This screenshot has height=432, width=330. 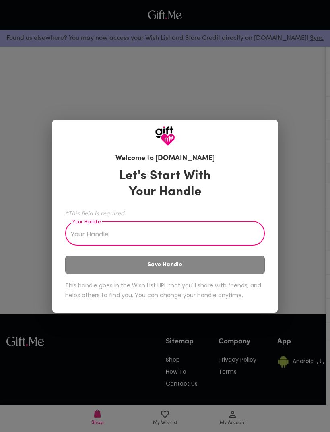 What do you see at coordinates (165, 136) in the screenshot?
I see `img: GiftMe Logo` at bounding box center [165, 136].